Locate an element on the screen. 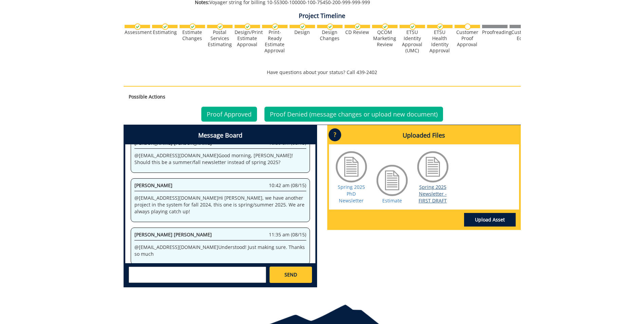 This screenshot has width=644, height=324. div: Estimate Changes is located at coordinates (192, 36).